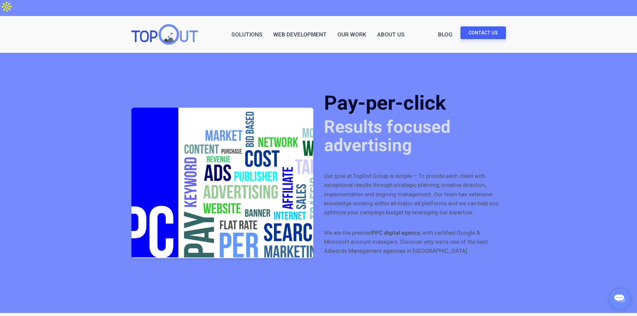  I want to click on a: Web Development, so click(300, 34).